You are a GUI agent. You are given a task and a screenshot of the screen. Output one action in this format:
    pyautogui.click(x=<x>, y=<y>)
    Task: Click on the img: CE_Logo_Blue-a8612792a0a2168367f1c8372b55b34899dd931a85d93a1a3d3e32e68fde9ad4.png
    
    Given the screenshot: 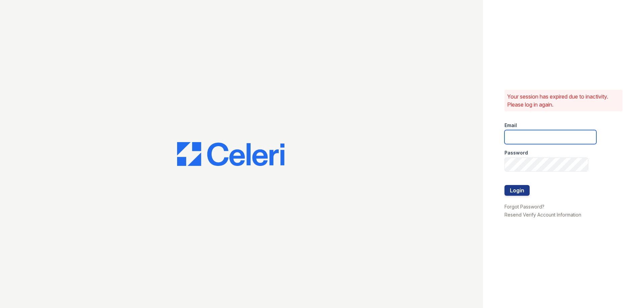 What is the action you would take?
    pyautogui.click(x=231, y=155)
    